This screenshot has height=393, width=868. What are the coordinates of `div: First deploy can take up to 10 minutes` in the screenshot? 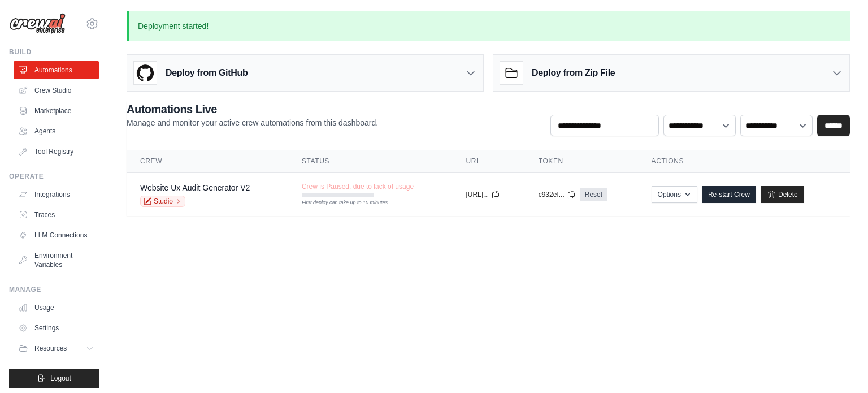 It's located at (338, 203).